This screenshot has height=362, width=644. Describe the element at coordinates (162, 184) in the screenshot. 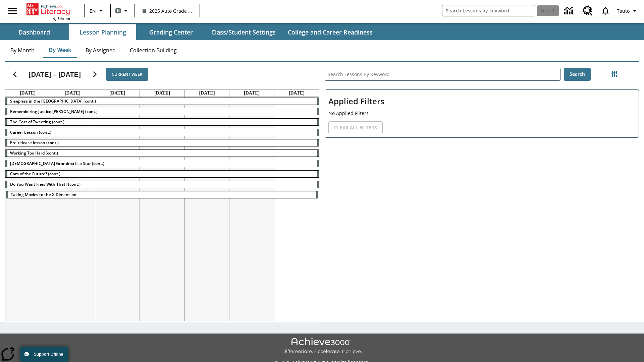

I see `div: Do You Want Fries With That? (cont.)` at that location.